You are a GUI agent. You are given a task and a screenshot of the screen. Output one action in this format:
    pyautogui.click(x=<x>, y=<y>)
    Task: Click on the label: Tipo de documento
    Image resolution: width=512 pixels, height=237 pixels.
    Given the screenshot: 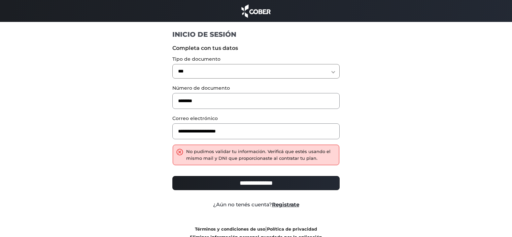 What is the action you would take?
    pyautogui.click(x=256, y=59)
    